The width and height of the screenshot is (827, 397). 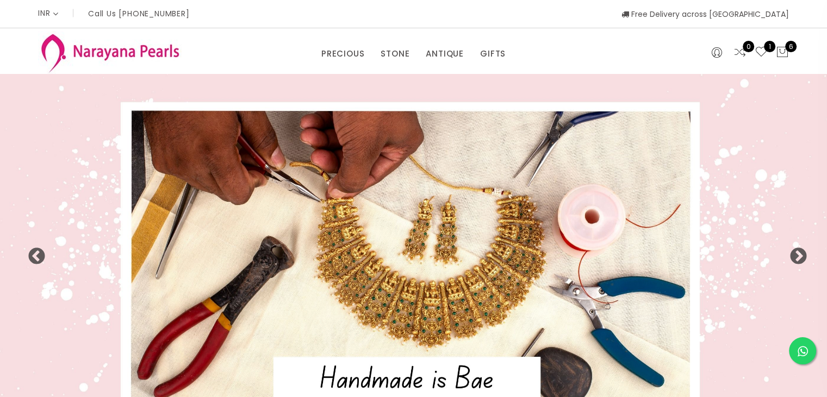 What do you see at coordinates (343, 54) in the screenshot?
I see `a: PRECIOUS` at bounding box center [343, 54].